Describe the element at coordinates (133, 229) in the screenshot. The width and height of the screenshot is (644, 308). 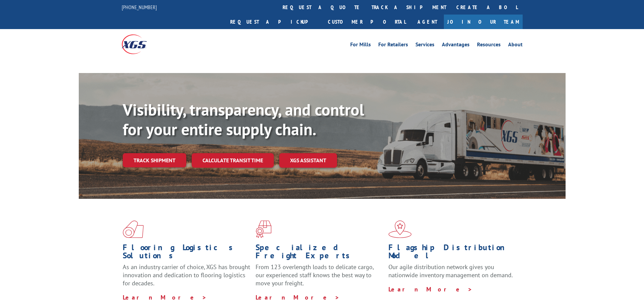
I see `img: xgs-icon-total-supply-chain-intelligence-red` at that location.